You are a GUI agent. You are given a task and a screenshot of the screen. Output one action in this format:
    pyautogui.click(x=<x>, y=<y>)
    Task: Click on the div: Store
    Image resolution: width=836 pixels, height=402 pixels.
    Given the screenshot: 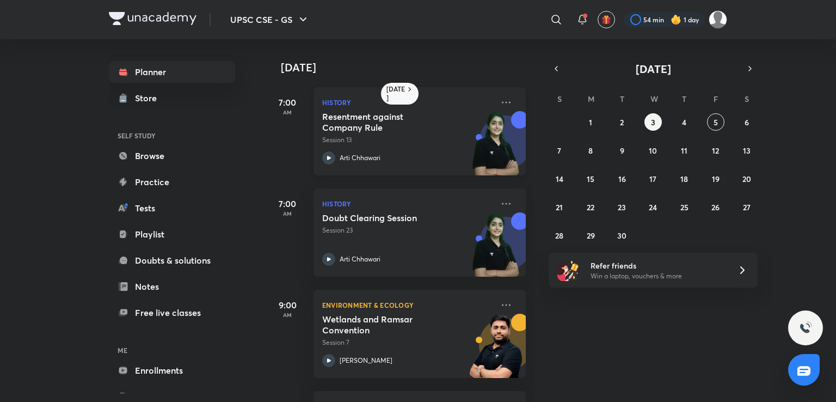 What is the action you would take?
    pyautogui.click(x=149, y=98)
    